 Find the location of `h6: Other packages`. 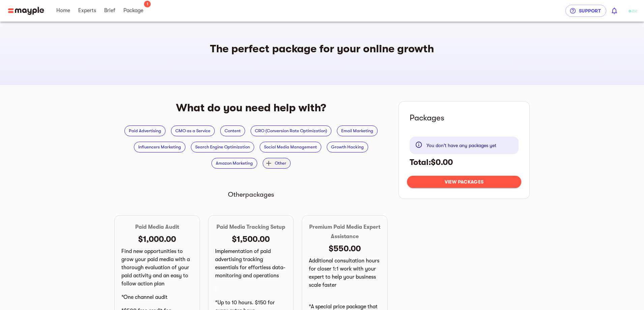

h6: Other packages is located at coordinates (251, 195).